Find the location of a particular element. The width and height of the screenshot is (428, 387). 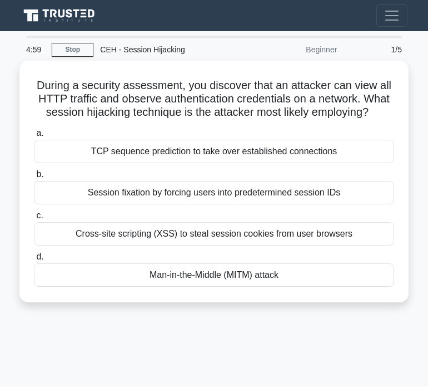

span: b. is located at coordinates (40, 174).